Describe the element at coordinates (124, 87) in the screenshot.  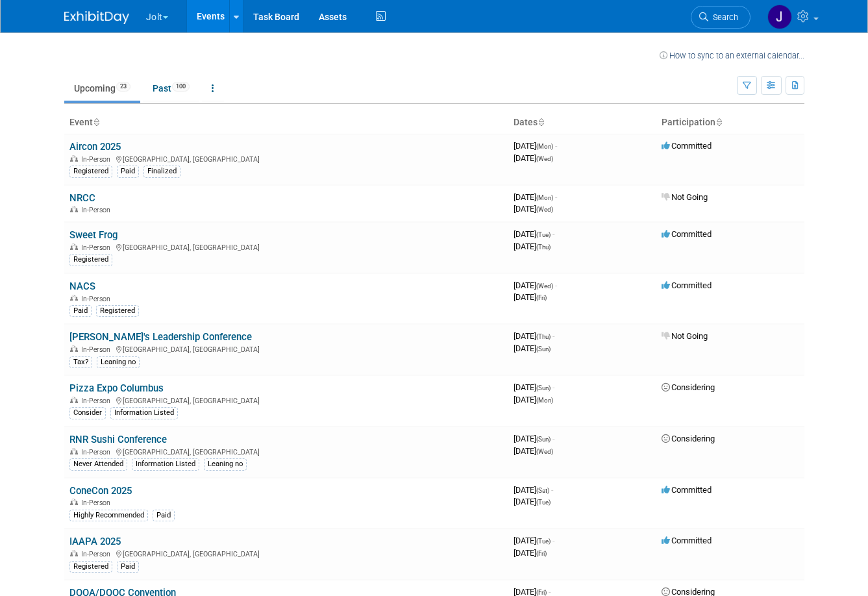
I see `span: 23` at that location.